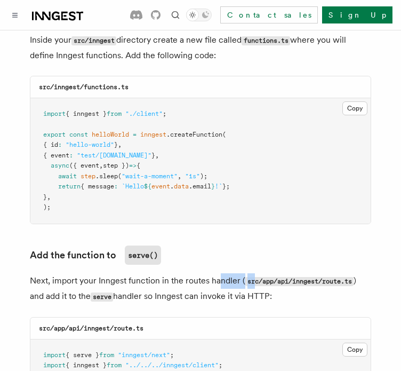  Describe the element at coordinates (181, 186) in the screenshot. I see `span: data` at that location.